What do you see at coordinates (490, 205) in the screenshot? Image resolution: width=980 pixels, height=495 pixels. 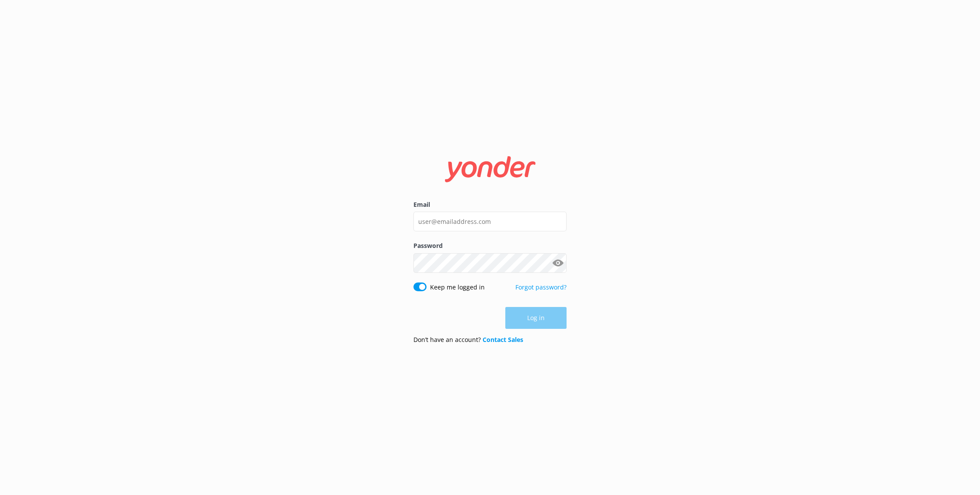 I see `label: Email` at bounding box center [490, 205].